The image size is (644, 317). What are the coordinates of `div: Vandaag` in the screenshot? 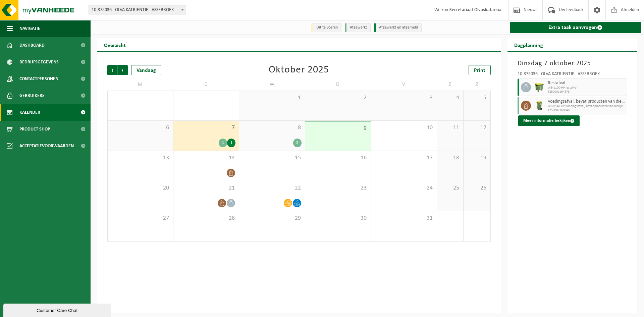 It's located at (146, 70).